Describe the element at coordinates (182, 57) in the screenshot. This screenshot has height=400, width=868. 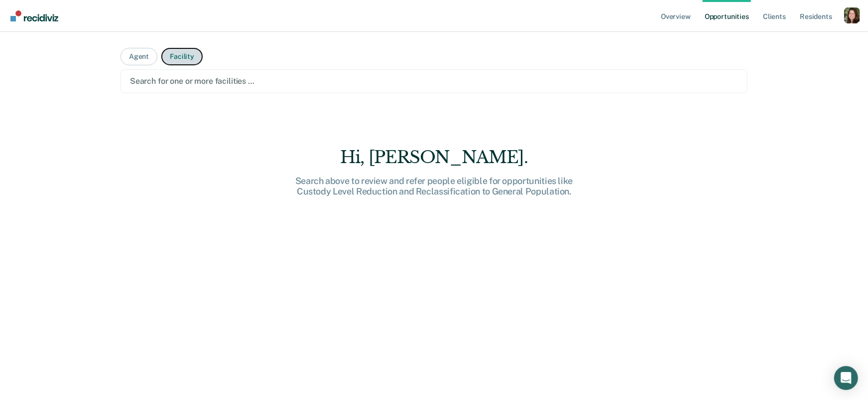
I see `button: Facility` at that location.